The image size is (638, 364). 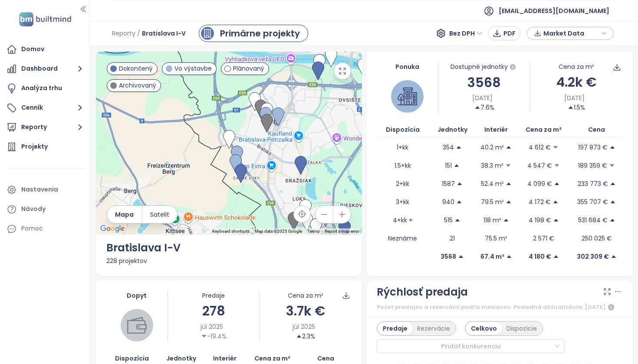 I want to click on span: PDF, so click(x=509, y=33).